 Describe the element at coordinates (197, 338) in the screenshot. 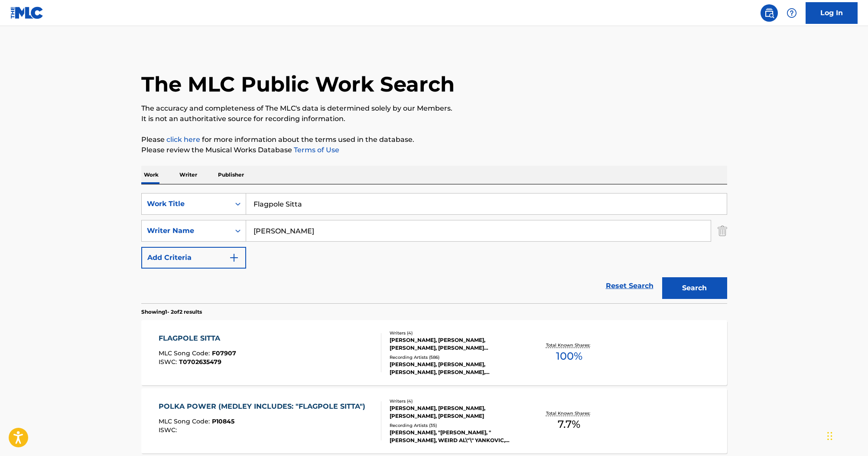

I see `div: FLAGPOLE SITTA` at that location.